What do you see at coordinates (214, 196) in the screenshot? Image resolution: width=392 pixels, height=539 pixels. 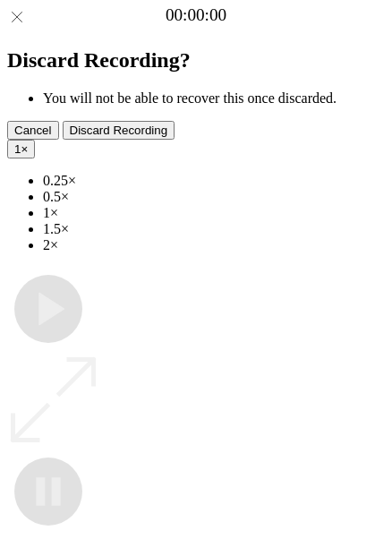 I see `li: 0.5×` at bounding box center [214, 196].